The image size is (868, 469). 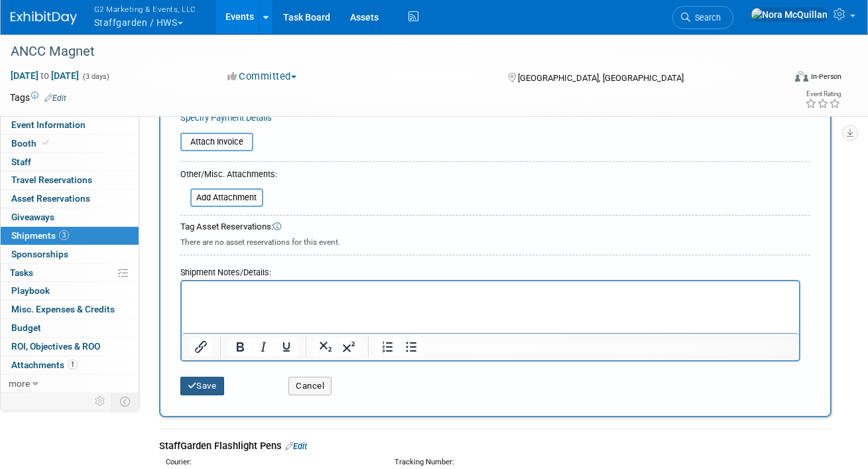 I want to click on a: Event Information, so click(x=70, y=125).